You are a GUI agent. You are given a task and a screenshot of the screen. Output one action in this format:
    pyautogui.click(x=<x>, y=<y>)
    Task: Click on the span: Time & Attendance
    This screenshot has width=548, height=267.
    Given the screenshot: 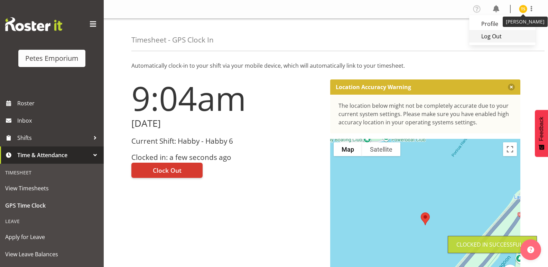 What is the action you would take?
    pyautogui.click(x=54, y=155)
    